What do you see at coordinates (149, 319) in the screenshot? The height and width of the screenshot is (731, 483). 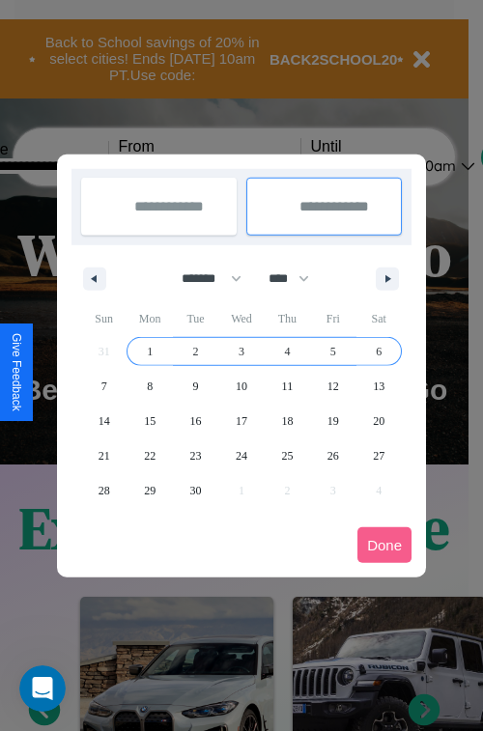 I see `span: Mon` at bounding box center [149, 319].